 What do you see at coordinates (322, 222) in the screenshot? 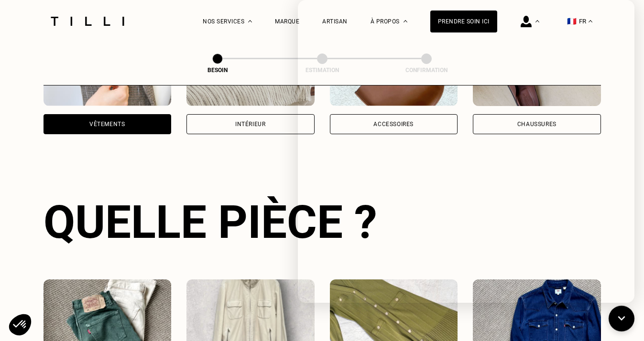
I see `div: Quelle pièce ?` at bounding box center [322, 222].